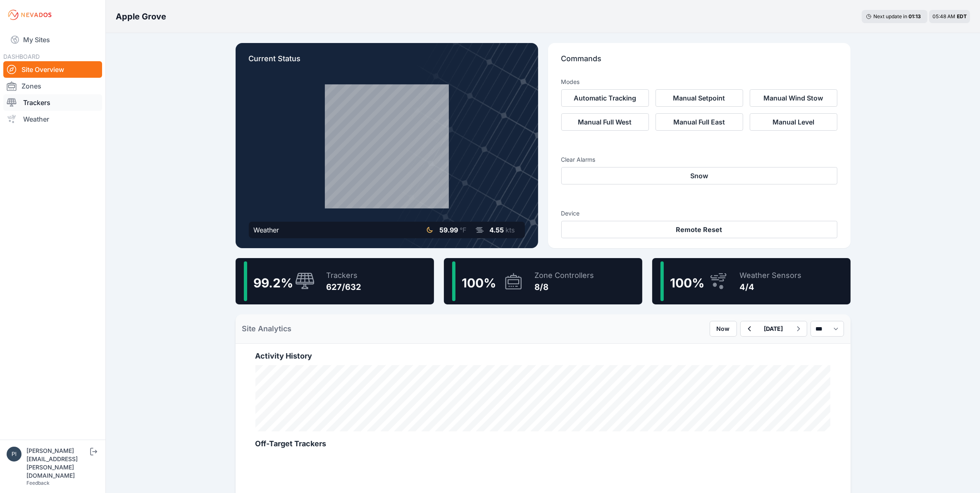 This screenshot has width=980, height=493. Describe the element at coordinates (890, 16) in the screenshot. I see `span: Next update in` at that location.